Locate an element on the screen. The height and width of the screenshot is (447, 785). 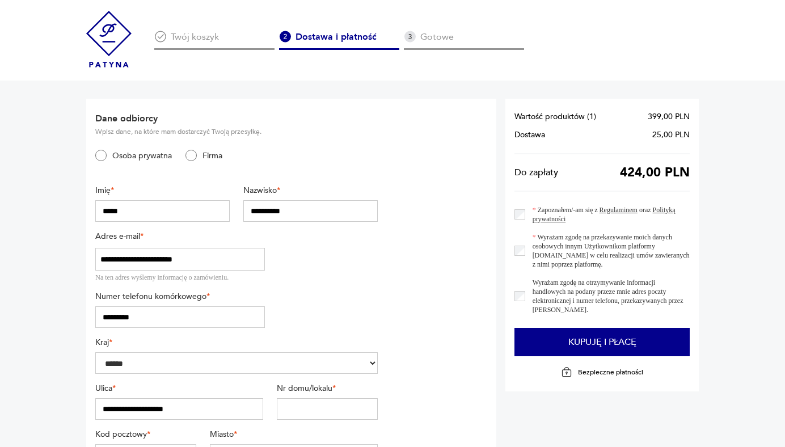
h2: Dane odbiorcy is located at coordinates (237, 119).